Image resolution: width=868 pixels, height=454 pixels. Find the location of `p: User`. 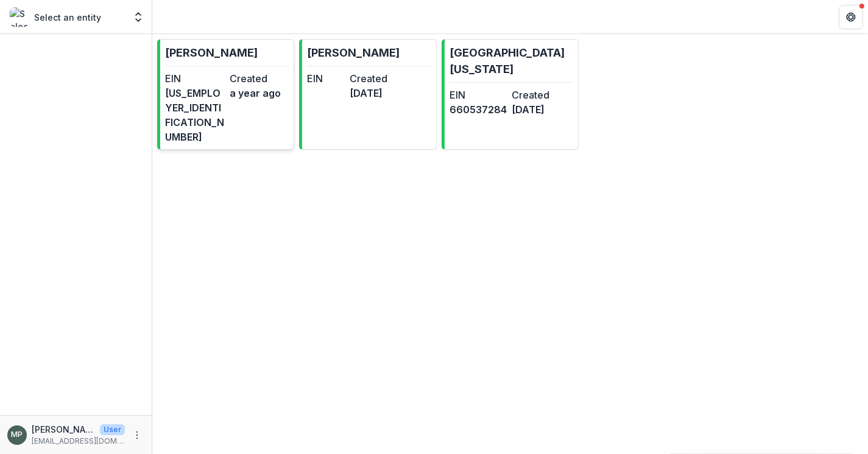

p: User is located at coordinates (112, 430).